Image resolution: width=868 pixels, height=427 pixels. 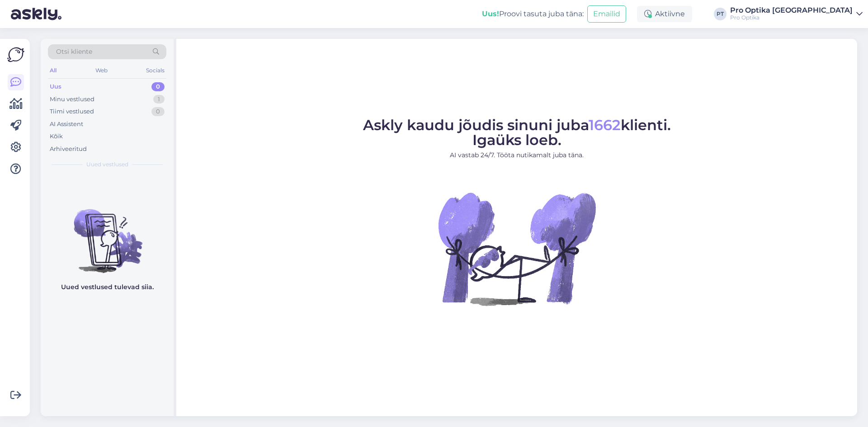 I want to click on span: 1662, so click(x=605, y=125).